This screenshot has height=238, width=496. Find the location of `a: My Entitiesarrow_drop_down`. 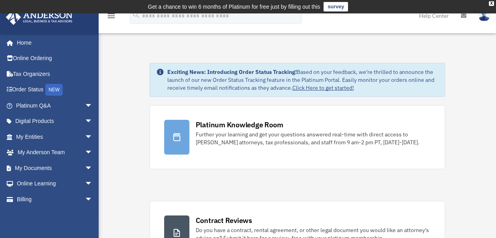

a: My Entitiesarrow_drop_down is located at coordinates (55, 137).